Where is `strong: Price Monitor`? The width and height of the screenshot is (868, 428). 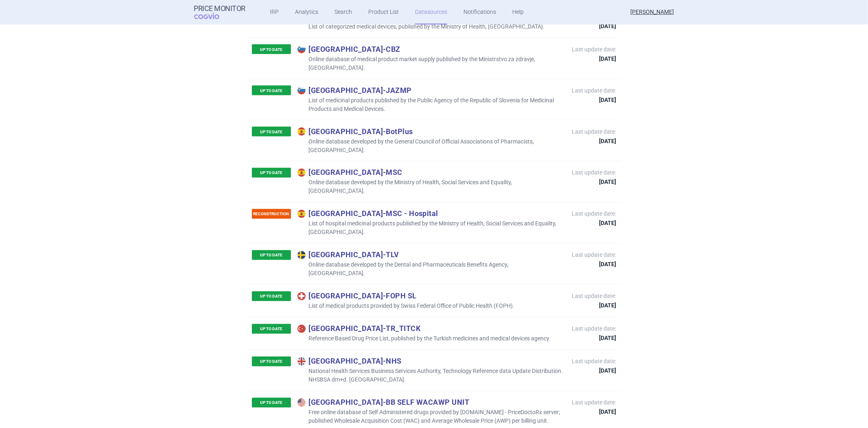
strong: Price Monitor is located at coordinates (220, 8).